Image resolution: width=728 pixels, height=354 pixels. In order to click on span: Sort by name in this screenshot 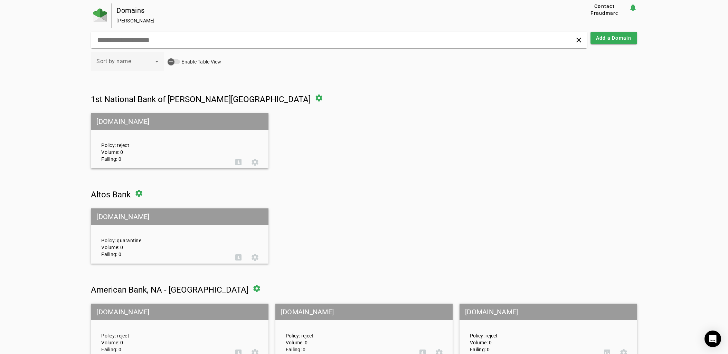, I will do `click(114, 61)`.